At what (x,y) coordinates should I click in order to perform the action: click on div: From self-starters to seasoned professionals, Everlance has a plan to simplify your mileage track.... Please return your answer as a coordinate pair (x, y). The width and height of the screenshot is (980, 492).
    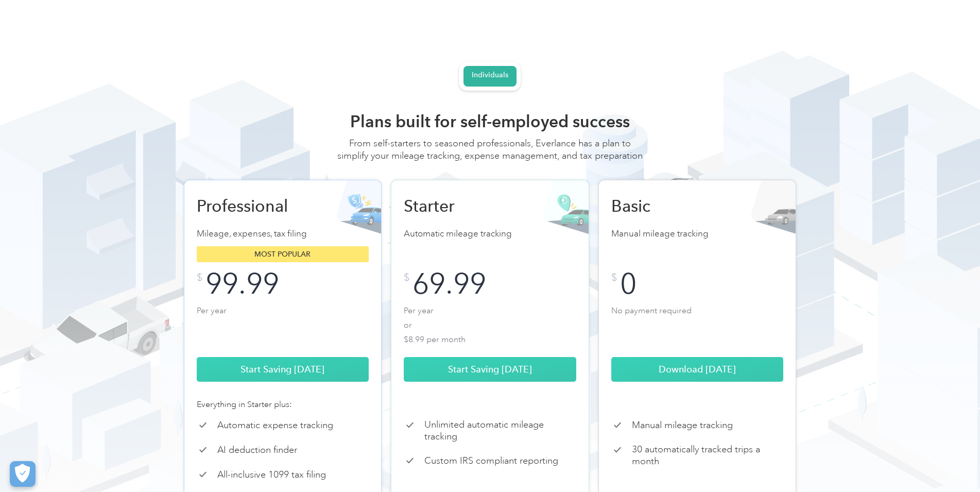
    Looking at the image, I should click on (490, 155).